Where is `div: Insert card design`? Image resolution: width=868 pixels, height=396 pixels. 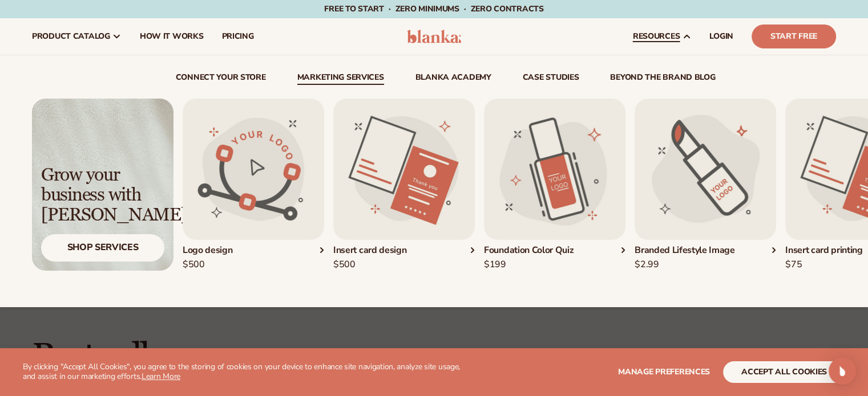 div: Insert card design is located at coordinates (404, 251).